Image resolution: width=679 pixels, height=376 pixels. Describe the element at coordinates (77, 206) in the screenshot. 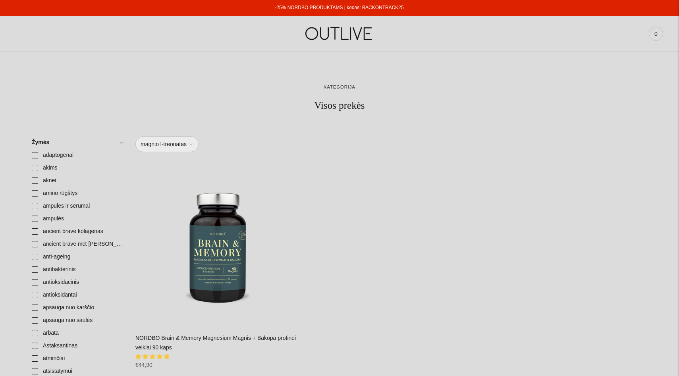

I see `a: ampules ir serumai` at that location.